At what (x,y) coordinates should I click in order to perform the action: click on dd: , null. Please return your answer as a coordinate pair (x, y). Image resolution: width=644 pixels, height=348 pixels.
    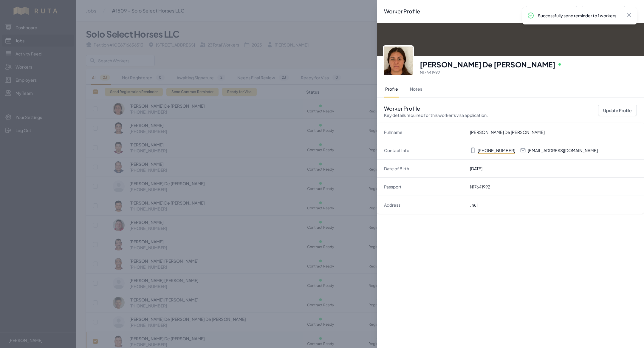
    Looking at the image, I should click on (553, 205).